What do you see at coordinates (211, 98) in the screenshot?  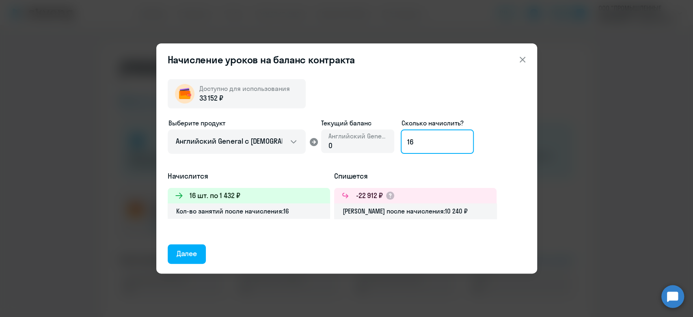 I see `span: 33 152 ₽` at bounding box center [211, 98].